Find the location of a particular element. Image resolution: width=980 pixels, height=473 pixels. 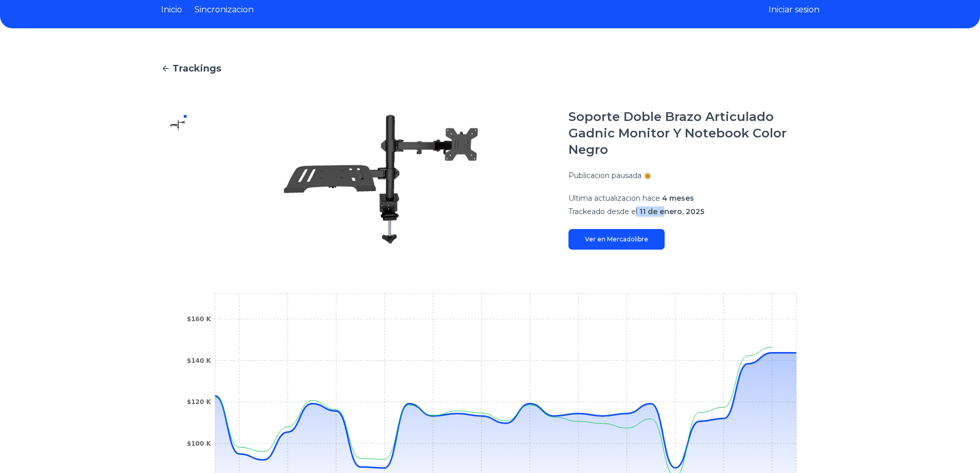

button: Iniciar sesion is located at coordinates (794, 10).